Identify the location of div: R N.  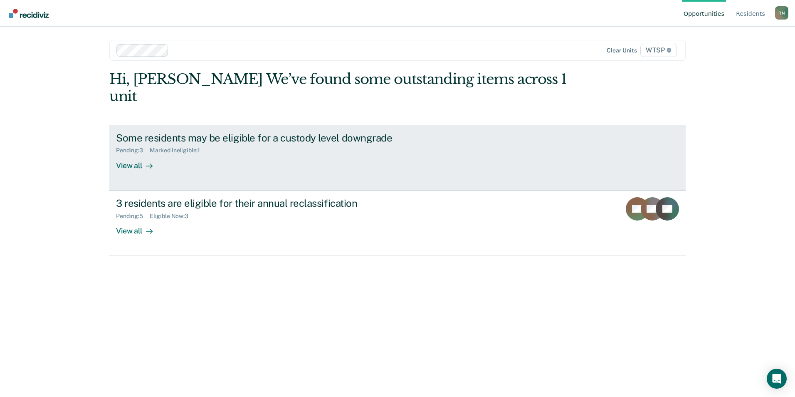
(782, 13).